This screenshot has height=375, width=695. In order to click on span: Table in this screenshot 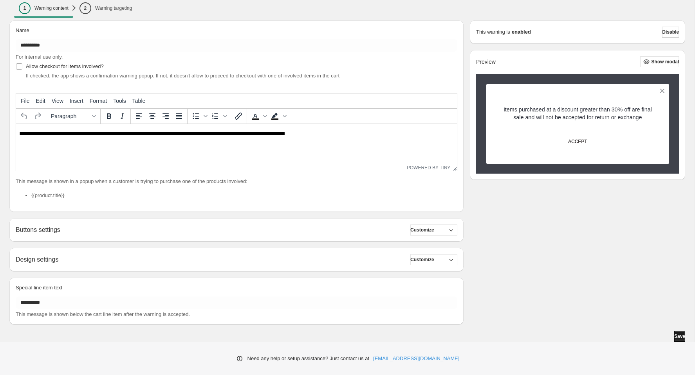, I will do `click(139, 101)`.